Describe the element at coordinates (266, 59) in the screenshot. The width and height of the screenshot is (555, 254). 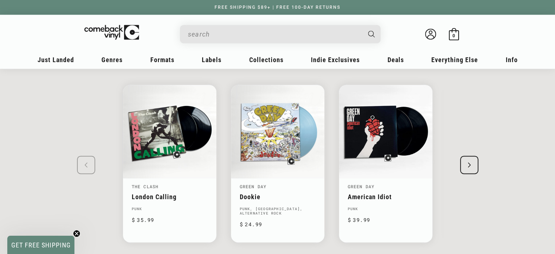
I see `span: Collections` at that location.